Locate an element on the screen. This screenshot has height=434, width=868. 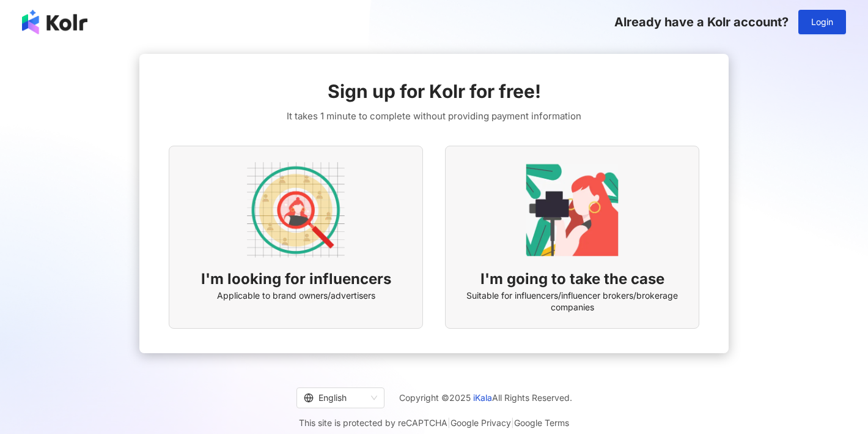
span: Copyright © 2025 All Rights Reserved. is located at coordinates (485, 398).